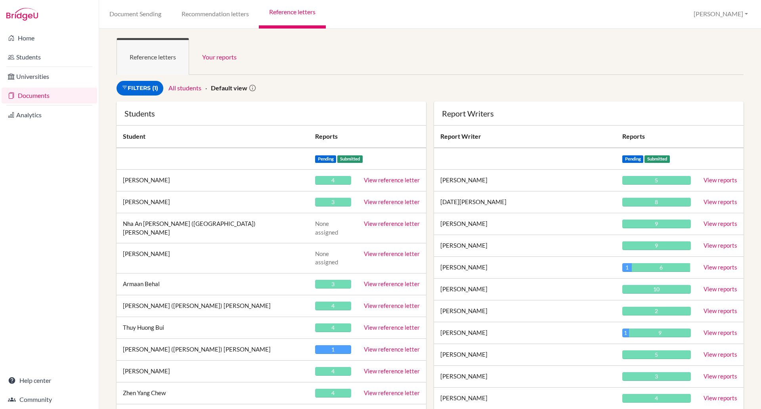 This screenshot has width=761, height=409. What do you see at coordinates (525, 137) in the screenshot?
I see `th: Report Writer` at bounding box center [525, 137].